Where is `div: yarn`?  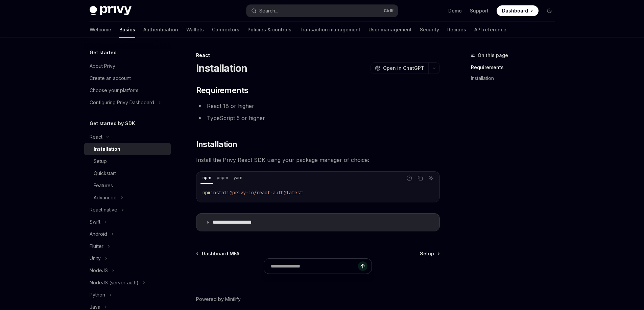 div: yarn is located at coordinates (238, 178).